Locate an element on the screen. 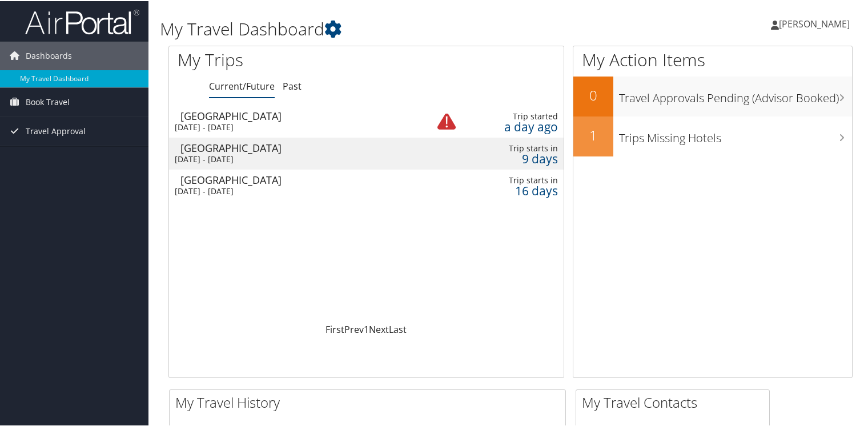  h3: Travel Approvals Pending (Advisor Booked) is located at coordinates (735, 94).